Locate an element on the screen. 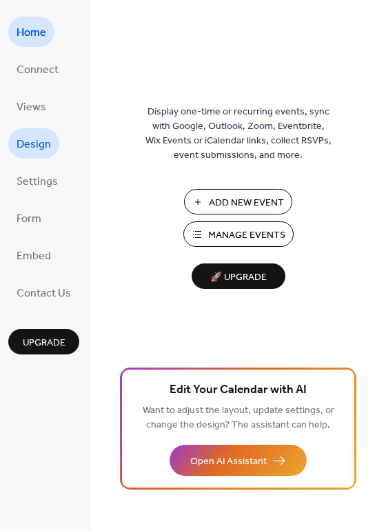  span: Manage Events is located at coordinates (247, 235).